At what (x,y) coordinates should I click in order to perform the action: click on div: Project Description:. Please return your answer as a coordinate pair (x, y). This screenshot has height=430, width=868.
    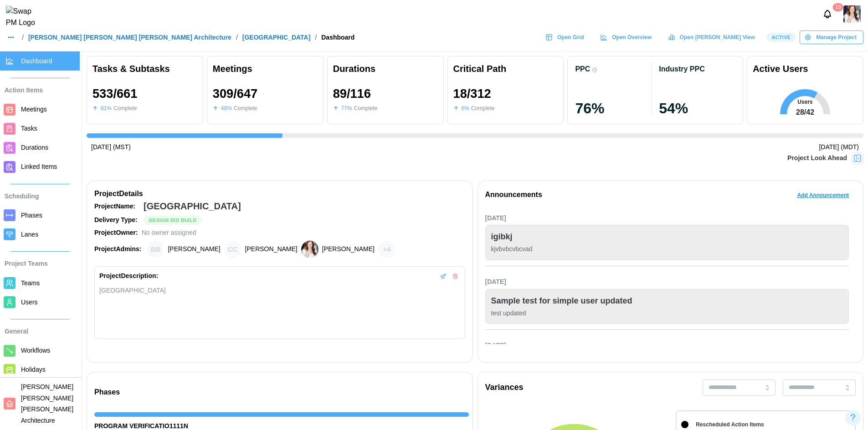
    Looking at the image, I should click on (128, 276).